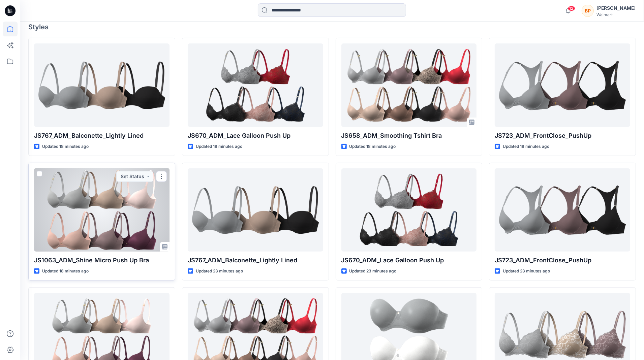 Image resolution: width=644 pixels, height=360 pixels. Describe the element at coordinates (571, 9) in the screenshot. I see `span: 12` at that location.